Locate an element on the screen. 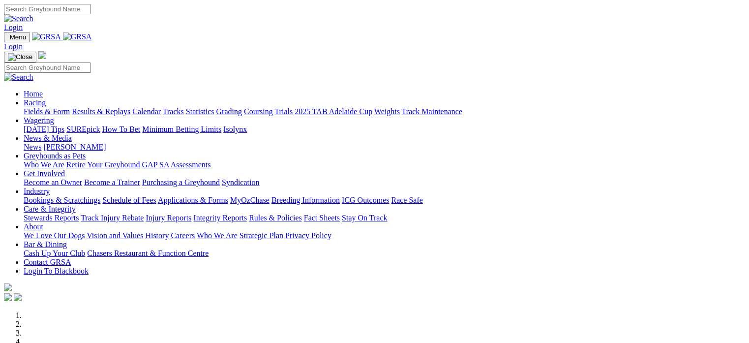 The image size is (749, 343). a: Injury Reports is located at coordinates (168, 217).